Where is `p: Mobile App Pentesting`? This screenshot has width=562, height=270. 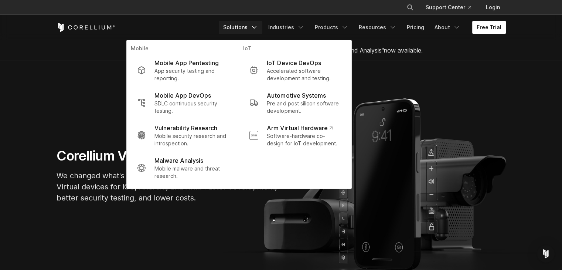 p: Mobile App Pentesting is located at coordinates (187, 63).